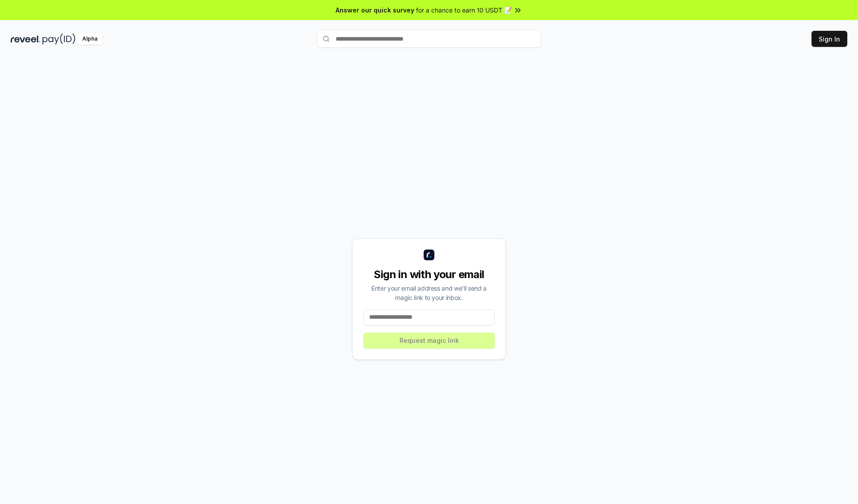  I want to click on img: reveel_dark, so click(26, 39).